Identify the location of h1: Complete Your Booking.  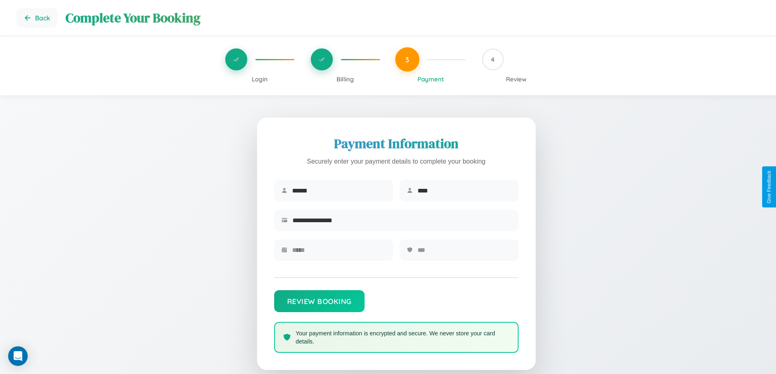
(413, 18).